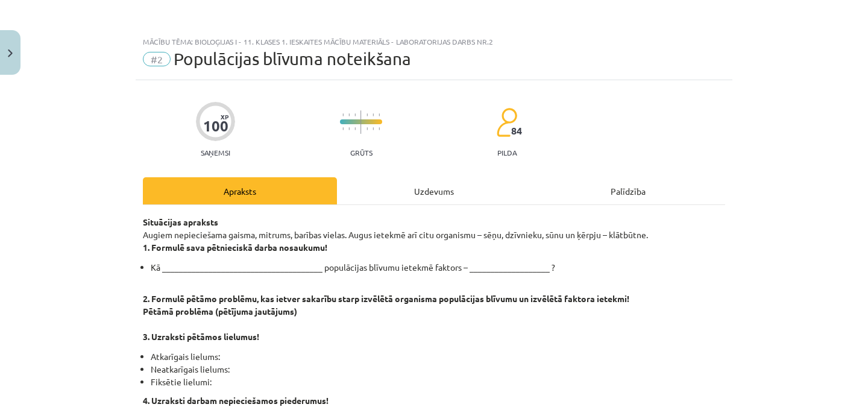  What do you see at coordinates (361, 153) in the screenshot?
I see `p: Grūts` at bounding box center [361, 153].